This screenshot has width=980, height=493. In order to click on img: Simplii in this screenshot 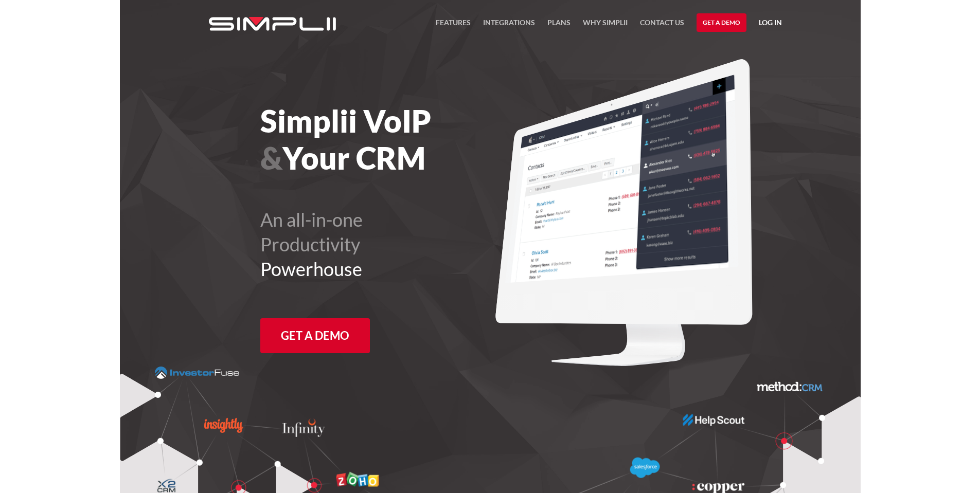, I will do `click(272, 24)`.